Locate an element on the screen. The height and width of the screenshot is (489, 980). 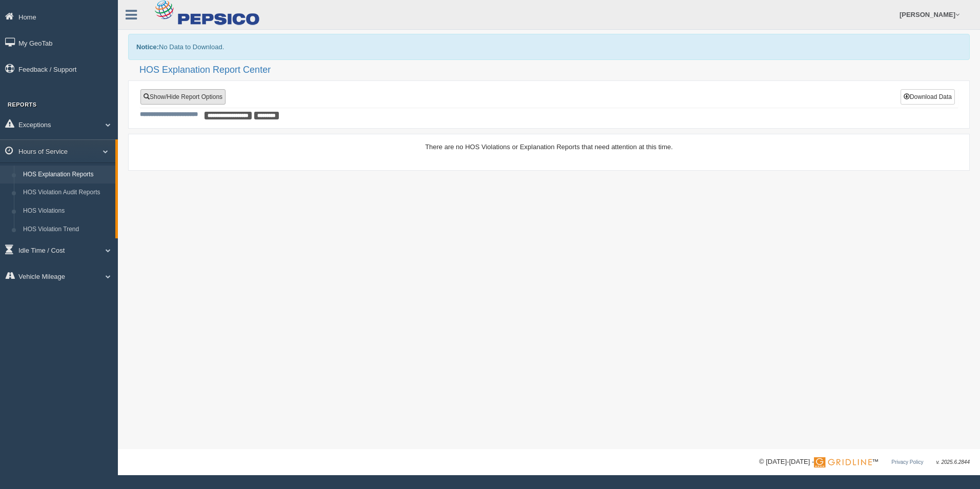
a: HOS Violations is located at coordinates (67, 211).